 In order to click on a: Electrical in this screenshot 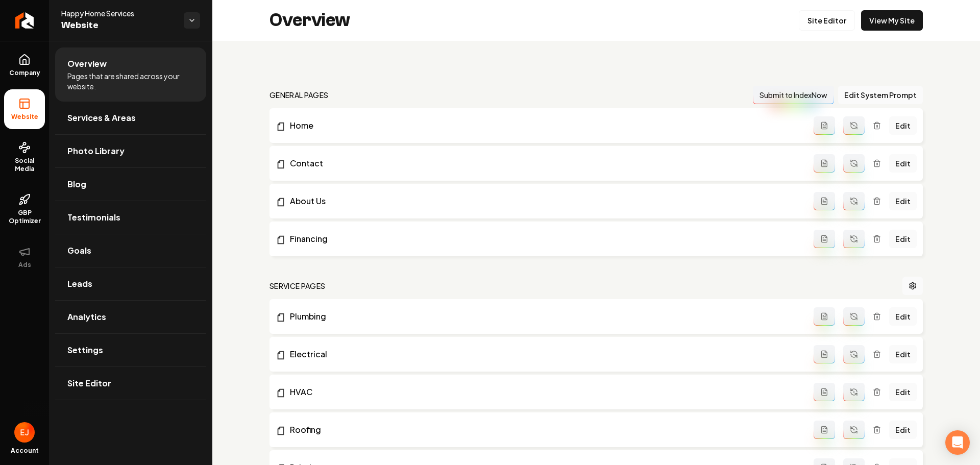, I will do `click(545, 354)`.